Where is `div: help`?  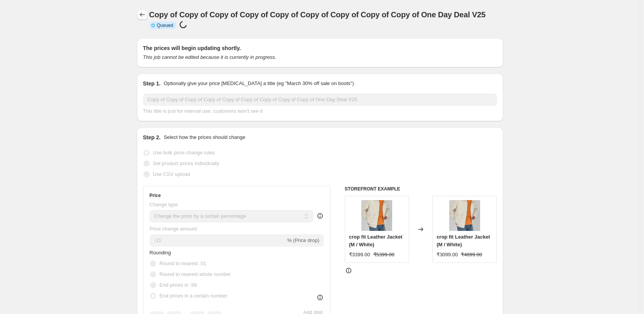
div: help is located at coordinates (320, 216).